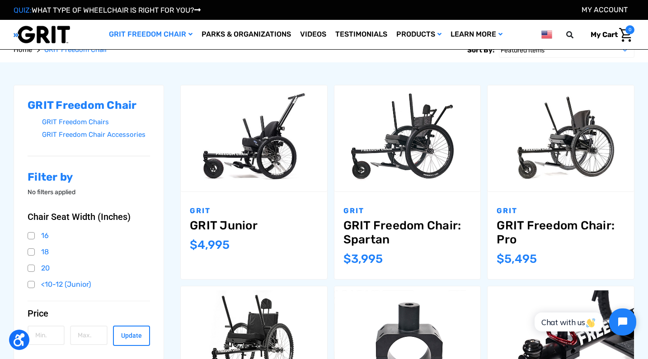 The width and height of the screenshot is (648, 359). What do you see at coordinates (89, 314) in the screenshot?
I see `button: Price` at bounding box center [89, 314].